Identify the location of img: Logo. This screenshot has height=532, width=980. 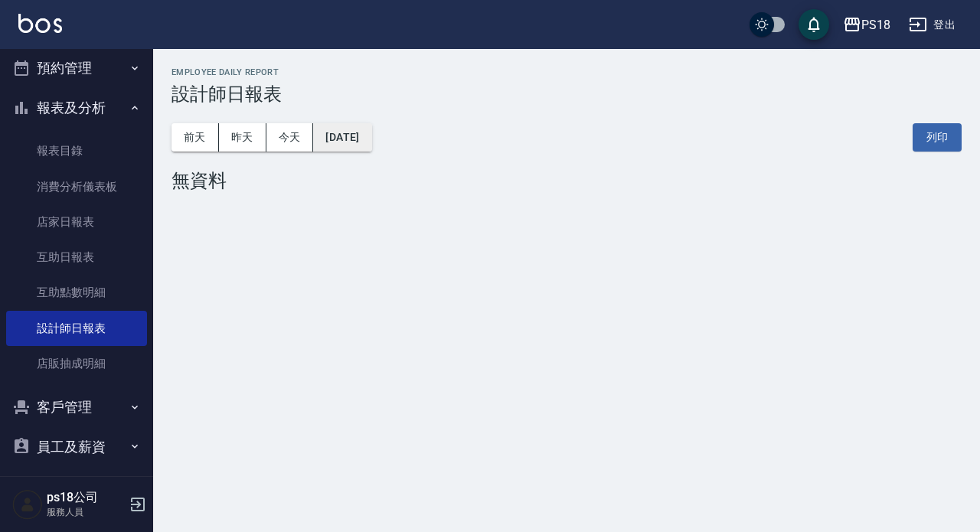
(40, 23).